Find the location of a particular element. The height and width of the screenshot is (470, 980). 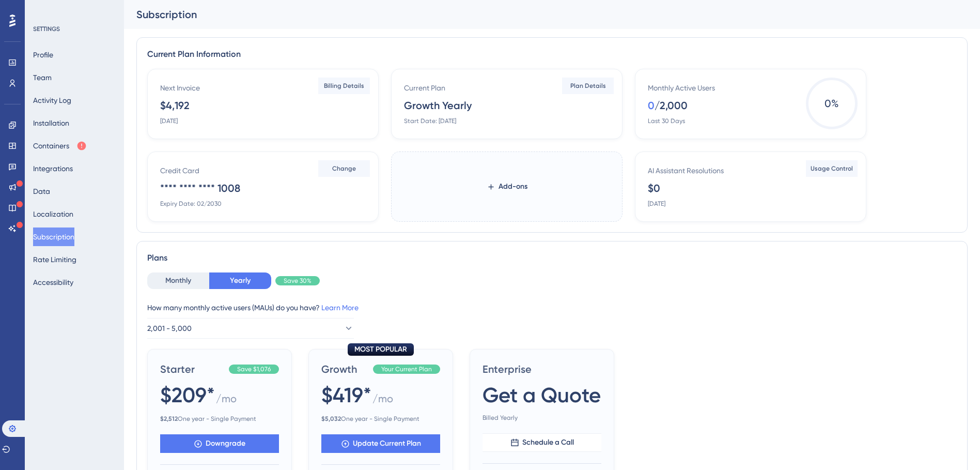

div: Credit Card is located at coordinates (180, 171).